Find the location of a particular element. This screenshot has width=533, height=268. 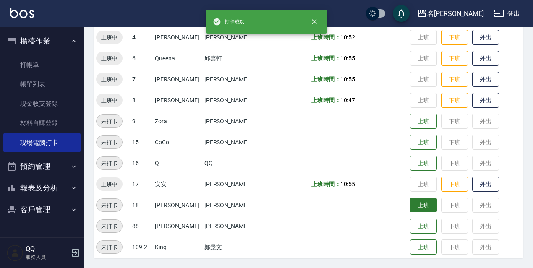

td: 18 is located at coordinates (141, 205).